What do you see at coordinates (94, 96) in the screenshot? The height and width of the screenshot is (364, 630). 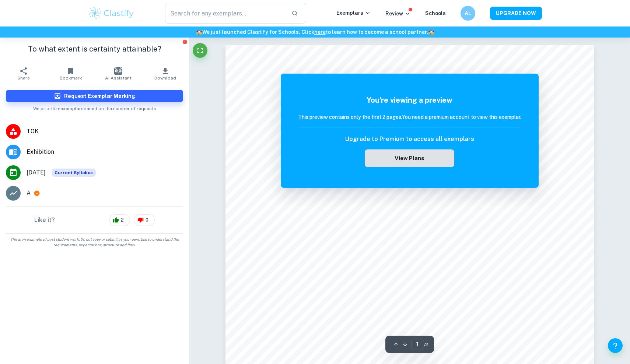 I see `button: Request Exemplar Marking` at bounding box center [94, 96].